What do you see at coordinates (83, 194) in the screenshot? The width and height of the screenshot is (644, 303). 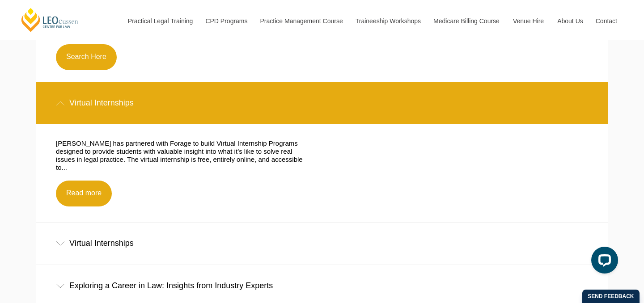 I see `a: Read more` at bounding box center [83, 194].